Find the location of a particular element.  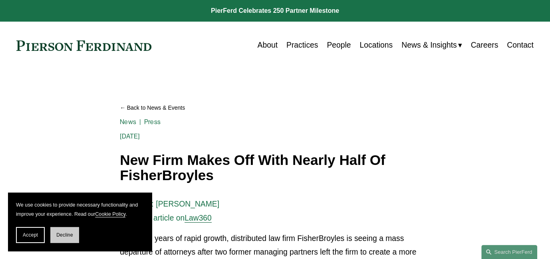

button: Decline is located at coordinates (65, 235).